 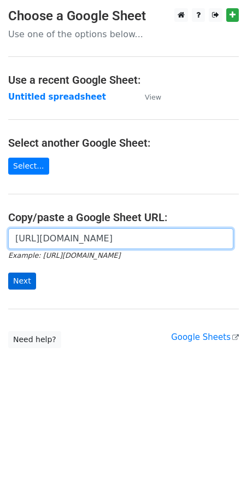 What do you see at coordinates (121, 239) in the screenshot?
I see `input: Paste your Google Sheet URL here` at bounding box center [121, 239].